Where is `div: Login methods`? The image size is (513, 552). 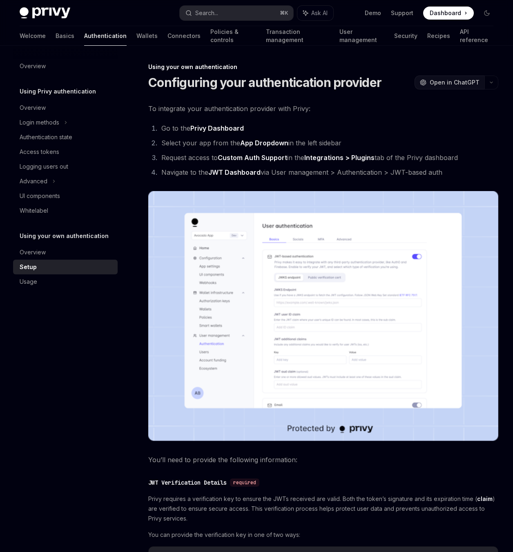
div: Login methods is located at coordinates (39, 122).